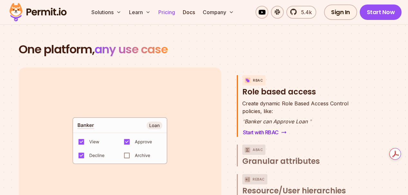 This screenshot has height=195, width=408. Describe the element at coordinates (340, 12) in the screenshot. I see `a: Sign In` at that location.